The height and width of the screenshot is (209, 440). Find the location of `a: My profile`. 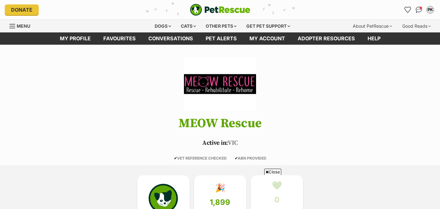

a: My profile is located at coordinates (75, 38).